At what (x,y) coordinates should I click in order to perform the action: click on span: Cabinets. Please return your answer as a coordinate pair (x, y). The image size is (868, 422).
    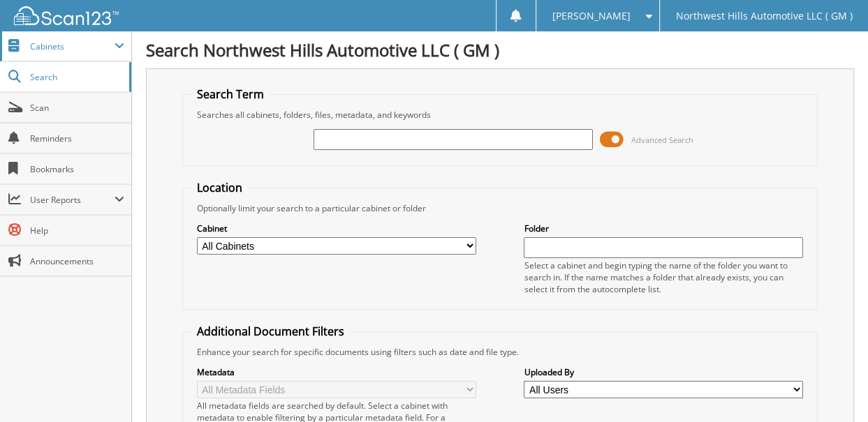
    Looking at the image, I should click on (72, 46).